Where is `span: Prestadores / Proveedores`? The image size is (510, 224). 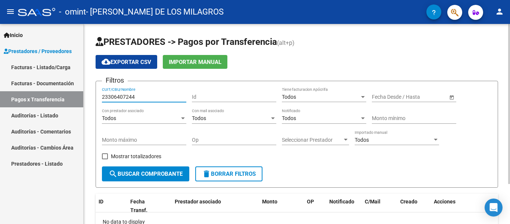 span: Prestadores / Proveedores is located at coordinates (38, 51).